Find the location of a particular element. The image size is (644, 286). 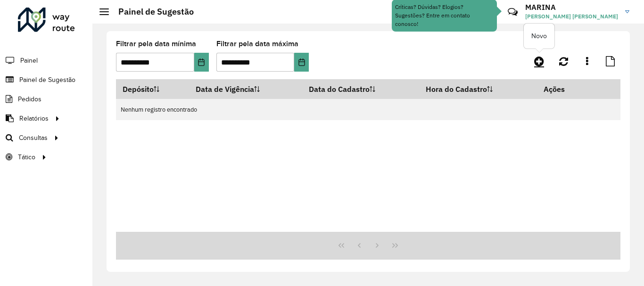

th: Data do Cadastro is located at coordinates (361, 89).